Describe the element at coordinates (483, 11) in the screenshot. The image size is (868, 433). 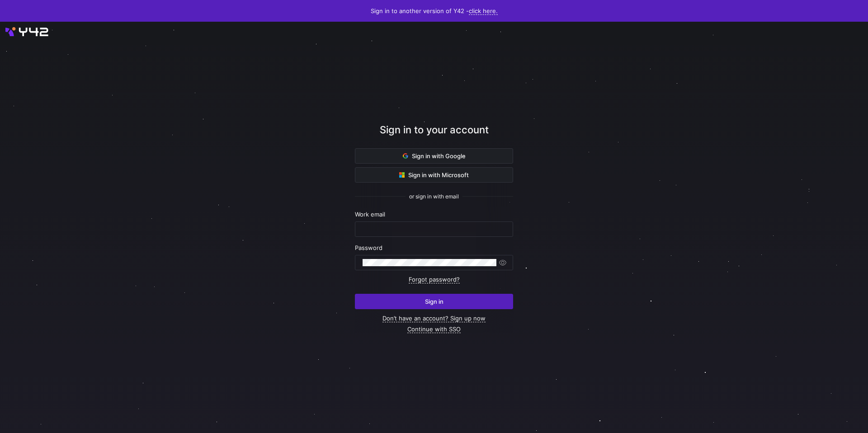
I see `a: click here.` at that location.